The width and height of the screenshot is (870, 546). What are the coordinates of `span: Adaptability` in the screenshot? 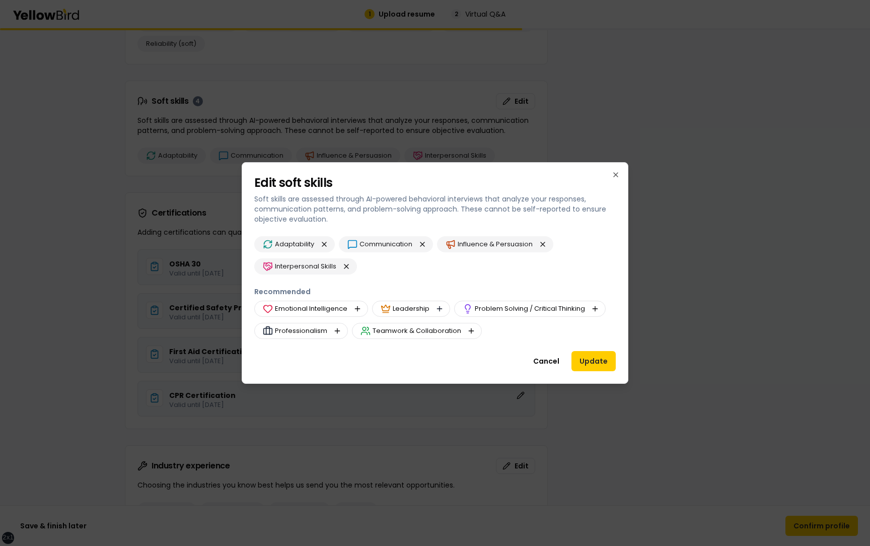 It's located at (295, 244).